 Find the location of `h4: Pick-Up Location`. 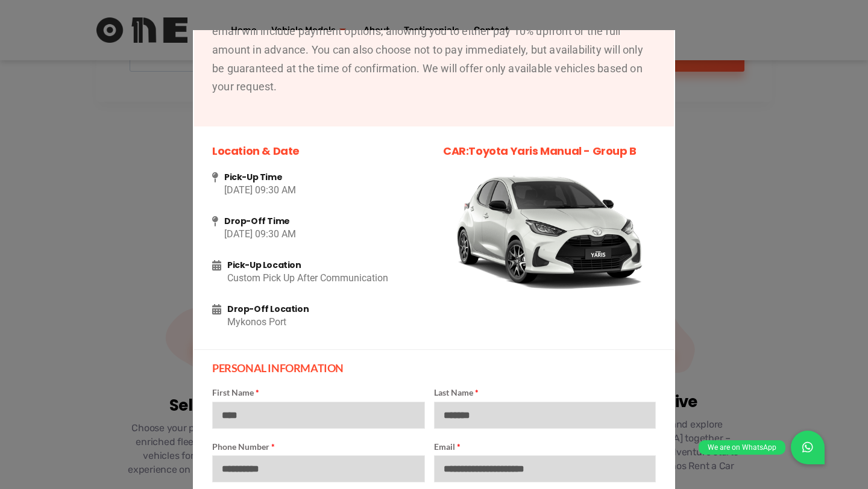

h4: Pick-Up Location is located at coordinates (326, 265).